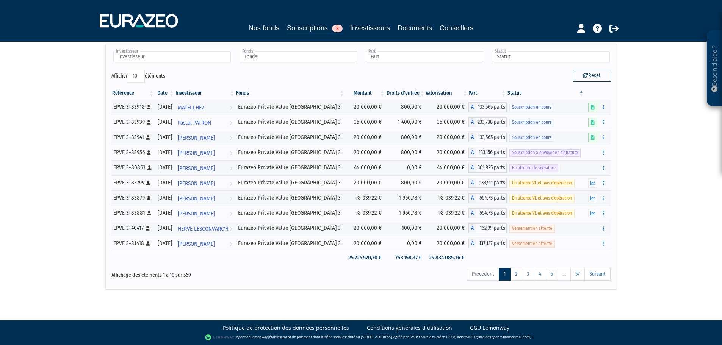 This screenshot has height=345, width=722. What do you see at coordinates (492, 138) in the screenshot?
I see `span: 133,565 parts` at bounding box center [492, 138].